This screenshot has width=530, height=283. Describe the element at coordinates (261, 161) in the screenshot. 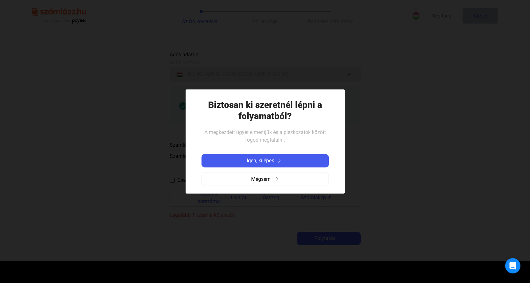

I see `span: Igen, kilépek` at that location.